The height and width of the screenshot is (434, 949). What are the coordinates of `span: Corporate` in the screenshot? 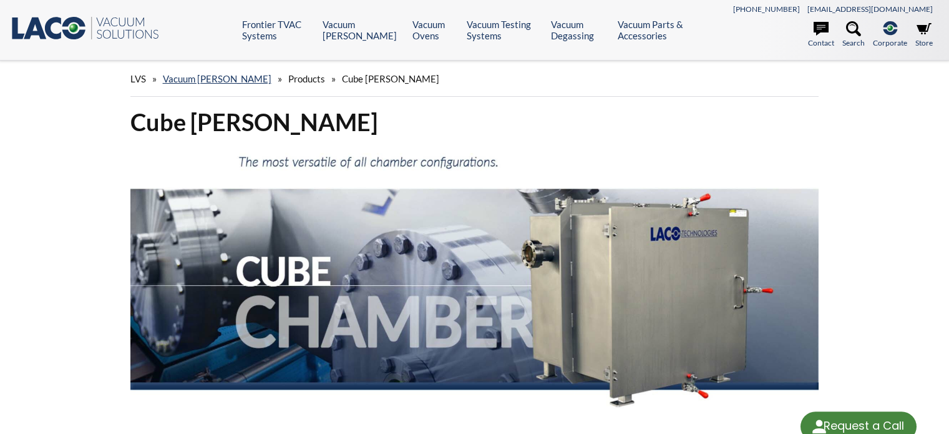 It's located at (890, 42).